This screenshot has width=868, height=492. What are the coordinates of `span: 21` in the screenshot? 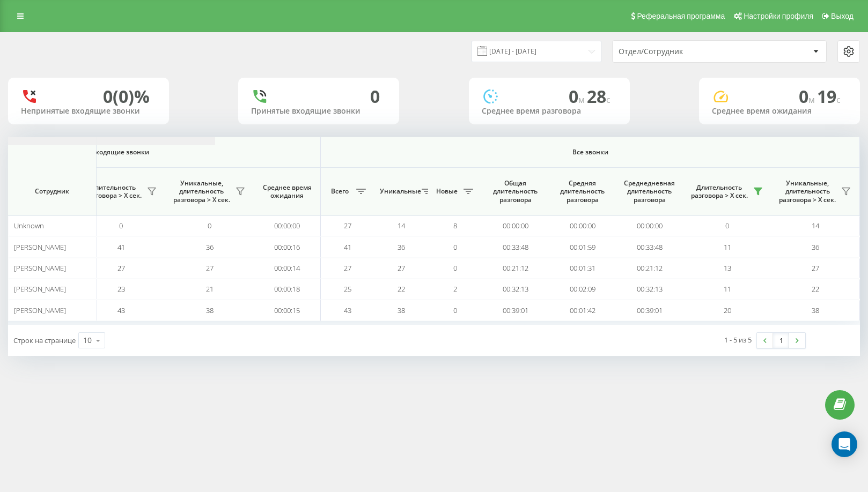 It's located at (210, 289).